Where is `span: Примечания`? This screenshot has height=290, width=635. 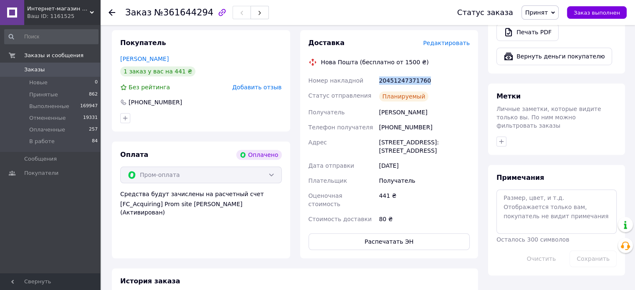 span: Примечания is located at coordinates (520, 177).